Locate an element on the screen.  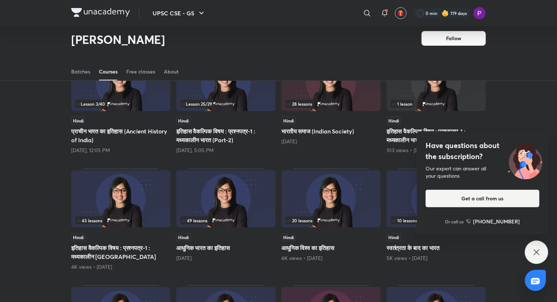
img: ttu_illustration_new.svg is located at coordinates (526, 160).